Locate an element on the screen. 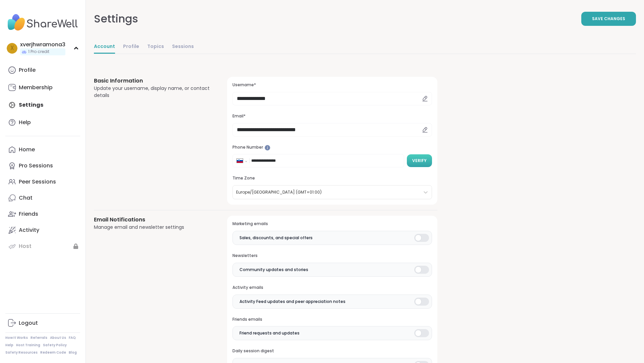 Image resolution: width=644 pixels, height=363 pixels. button: Save Changes is located at coordinates (609, 19).